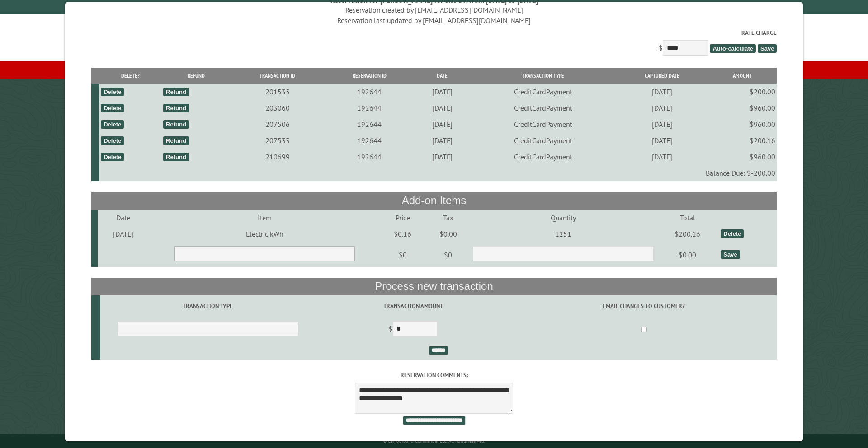 The width and height of the screenshot is (868, 448). What do you see at coordinates (742, 76) in the screenshot?
I see `th: Amount` at bounding box center [742, 76].